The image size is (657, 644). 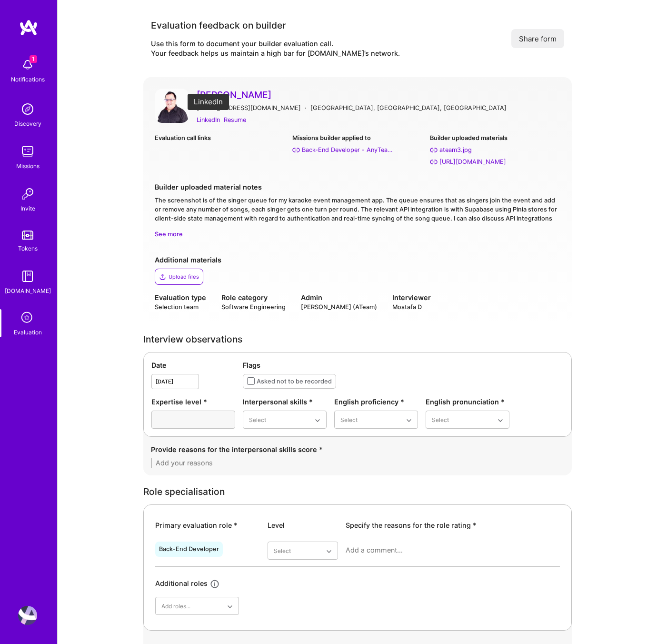 I want to click on div: Asked not to be recorded, so click(x=294, y=381).